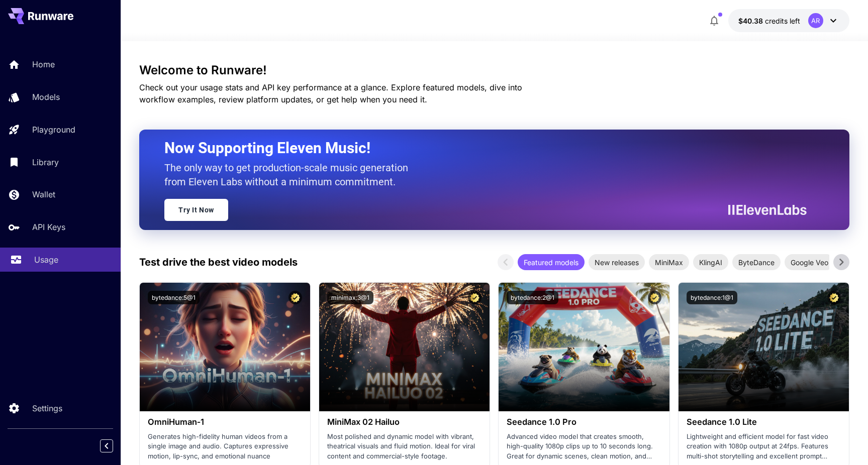  Describe the element at coordinates (764, 422) in the screenshot. I see `h3: Seedance 1.0 Lite` at that location.